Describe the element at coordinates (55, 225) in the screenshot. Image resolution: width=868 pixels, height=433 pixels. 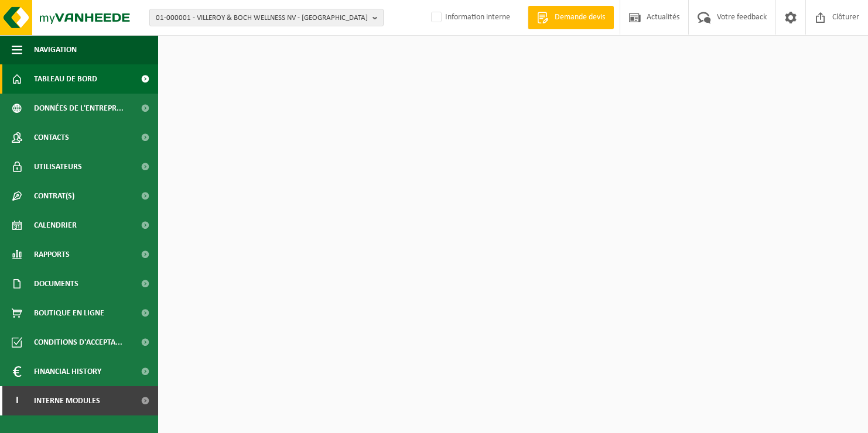
I see `span: Calendrier` at that location.